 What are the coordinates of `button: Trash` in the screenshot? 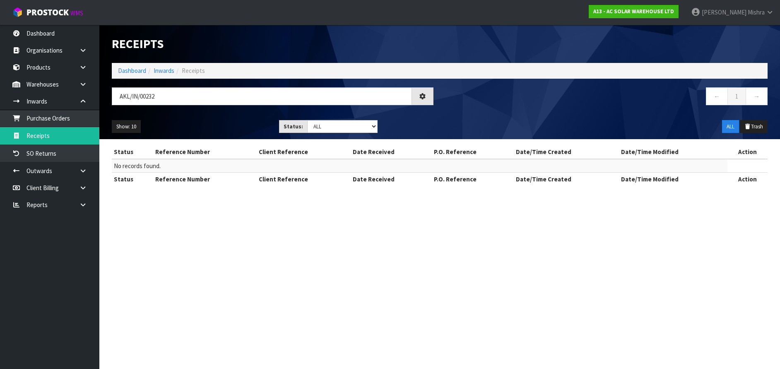 It's located at (754, 127).